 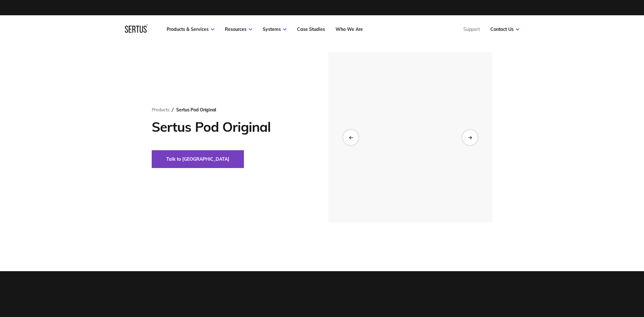 I want to click on a: Systems, so click(x=274, y=29).